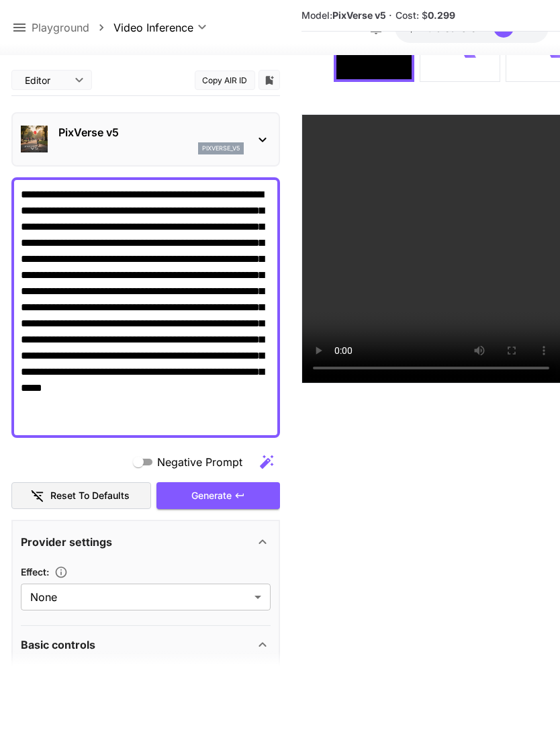  What do you see at coordinates (67, 542) in the screenshot?
I see `p: Provider settings` at bounding box center [67, 542].